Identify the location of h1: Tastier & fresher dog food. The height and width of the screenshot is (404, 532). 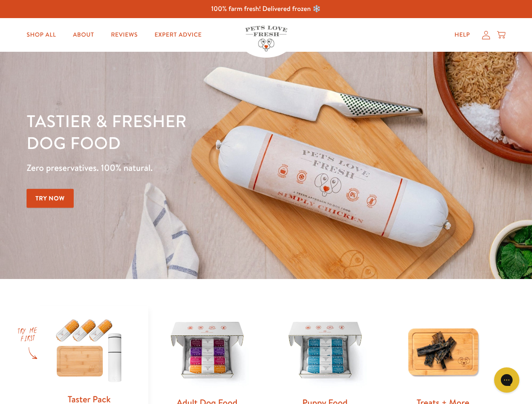
(186, 132).